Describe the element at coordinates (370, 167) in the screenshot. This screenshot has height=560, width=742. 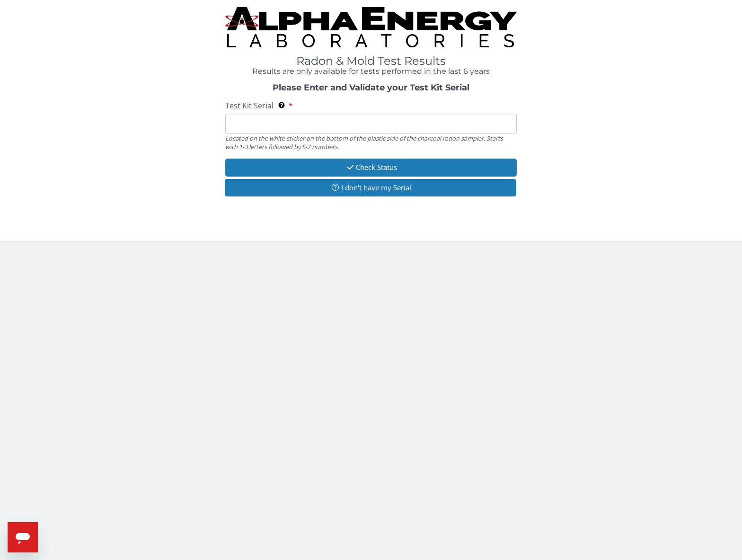
I see `button: Check Status` at that location.